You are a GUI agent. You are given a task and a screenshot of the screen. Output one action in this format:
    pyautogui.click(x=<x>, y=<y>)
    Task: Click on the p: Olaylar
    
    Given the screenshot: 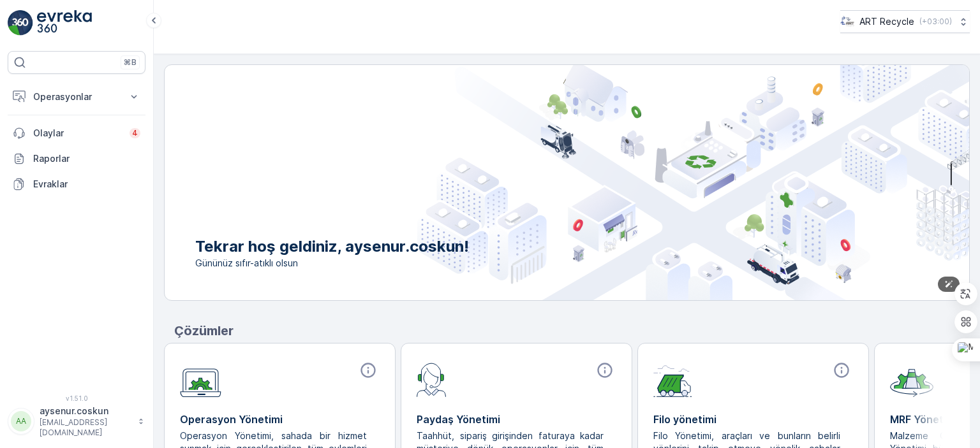 What is the action you would take?
    pyautogui.click(x=78, y=133)
    